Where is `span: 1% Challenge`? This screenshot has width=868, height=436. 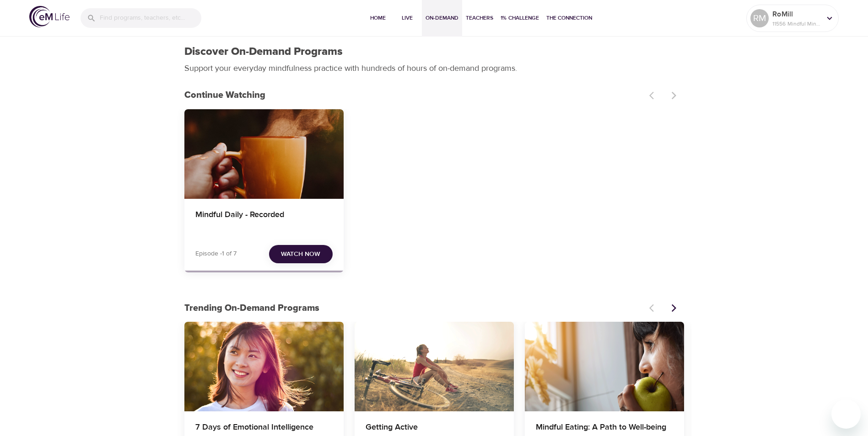
span: 1% Challenge is located at coordinates (520, 18).